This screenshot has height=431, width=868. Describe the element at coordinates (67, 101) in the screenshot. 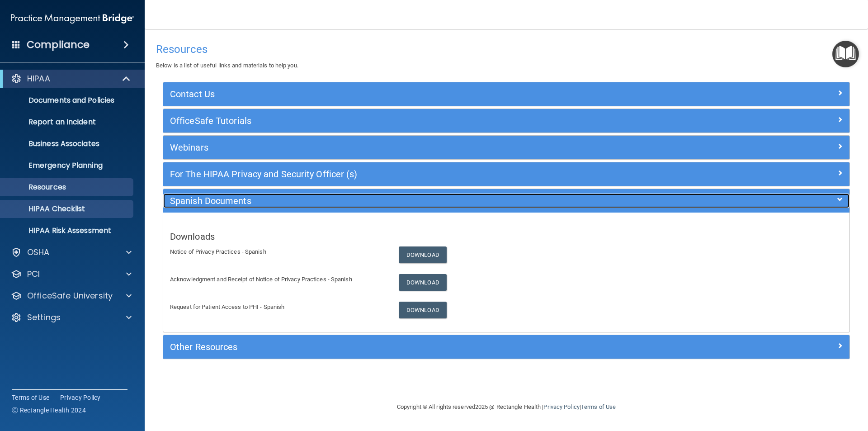

I see `p: Documents and Policies` at that location.